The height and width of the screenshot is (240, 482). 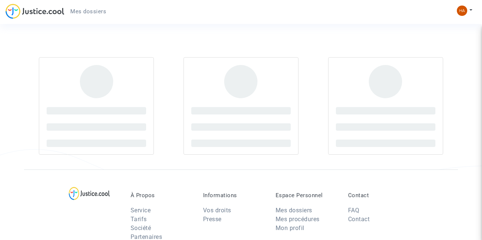 I want to click on a: Vos droits, so click(x=217, y=210).